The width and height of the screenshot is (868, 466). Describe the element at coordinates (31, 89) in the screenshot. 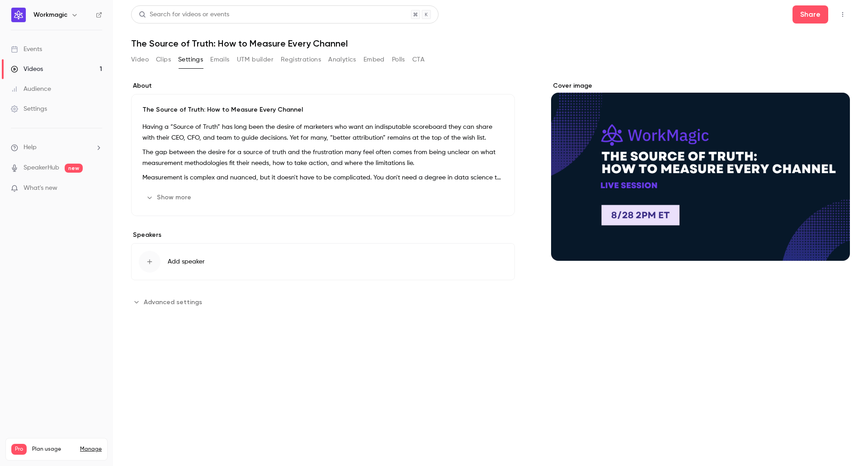

I see `div: Audience` at that location.